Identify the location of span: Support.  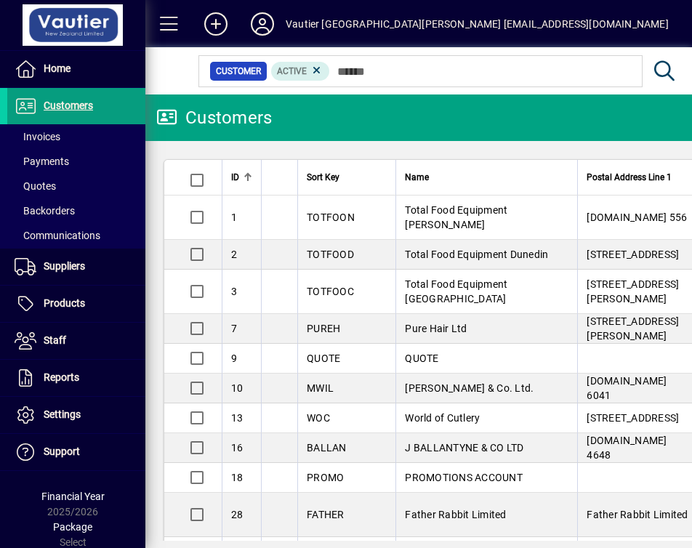
(62, 451).